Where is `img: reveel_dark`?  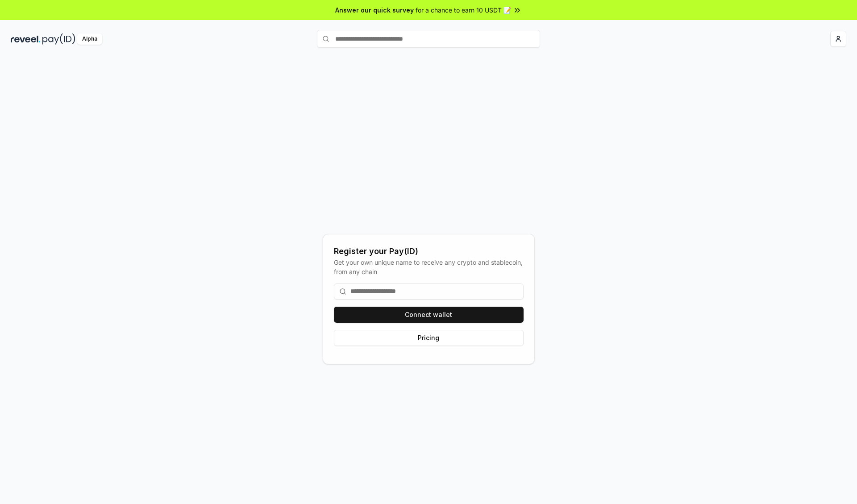
img: reveel_dark is located at coordinates (25, 38).